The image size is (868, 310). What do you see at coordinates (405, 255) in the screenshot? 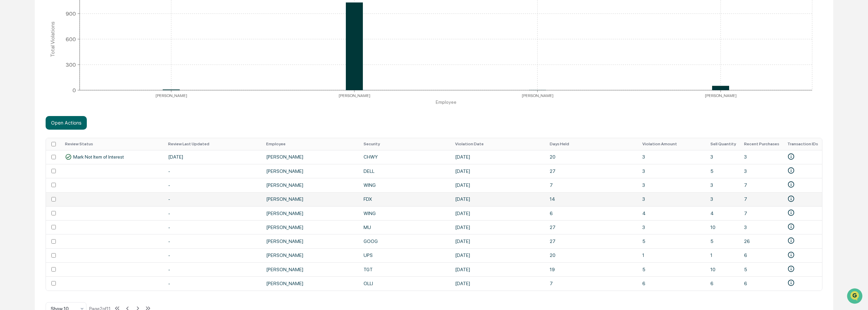
I see `td: UPS` at bounding box center [405, 255].